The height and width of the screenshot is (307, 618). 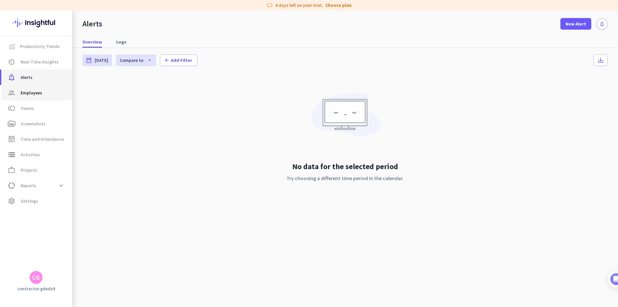 I want to click on i: storage, so click(x=12, y=154).